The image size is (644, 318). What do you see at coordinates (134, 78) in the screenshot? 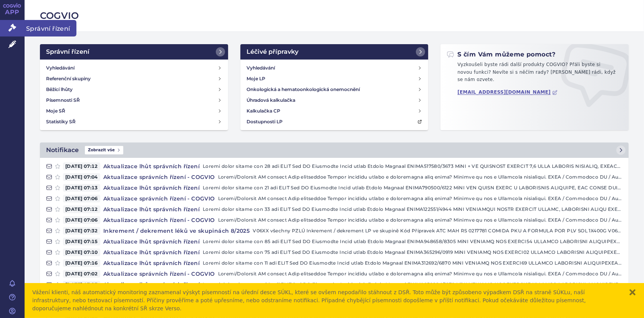
I see `a: Referenční skupiny` at bounding box center [134, 78].